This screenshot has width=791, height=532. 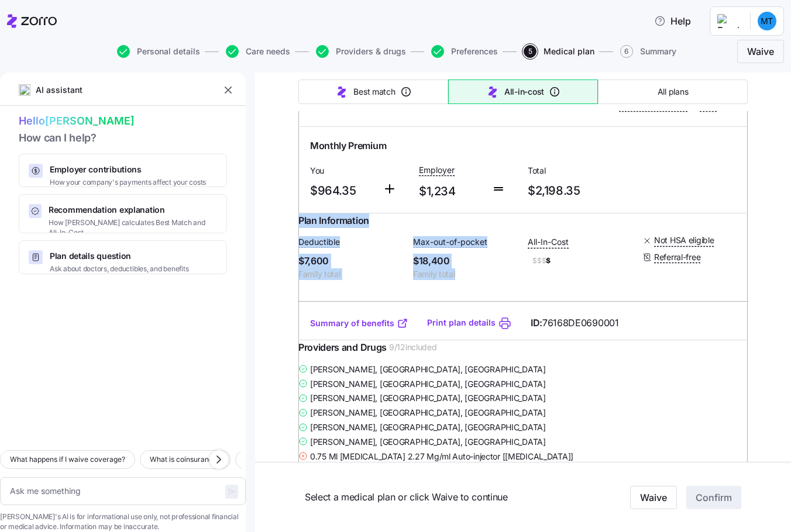 I want to click on span: 76168DE0690001, so click(x=580, y=323).